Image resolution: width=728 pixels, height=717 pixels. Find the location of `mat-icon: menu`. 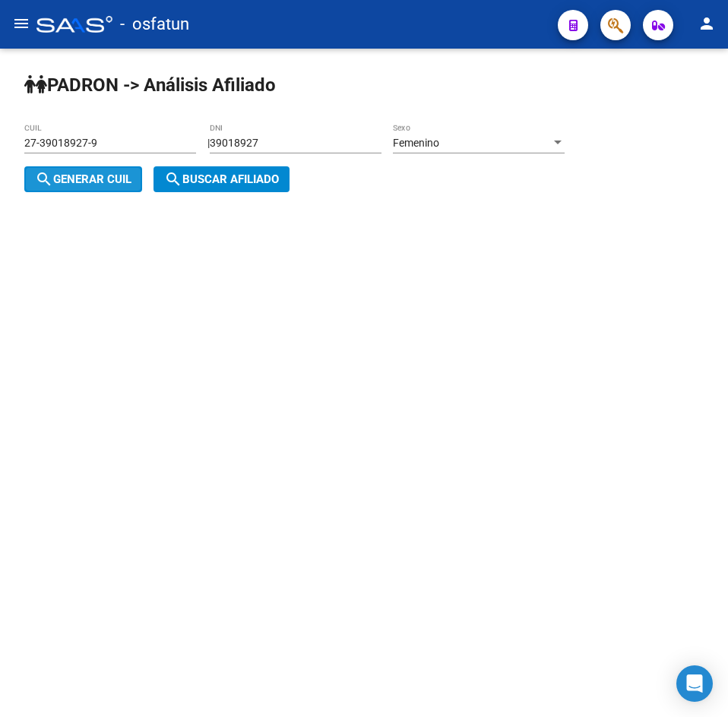

mat-icon: menu is located at coordinates (21, 23).